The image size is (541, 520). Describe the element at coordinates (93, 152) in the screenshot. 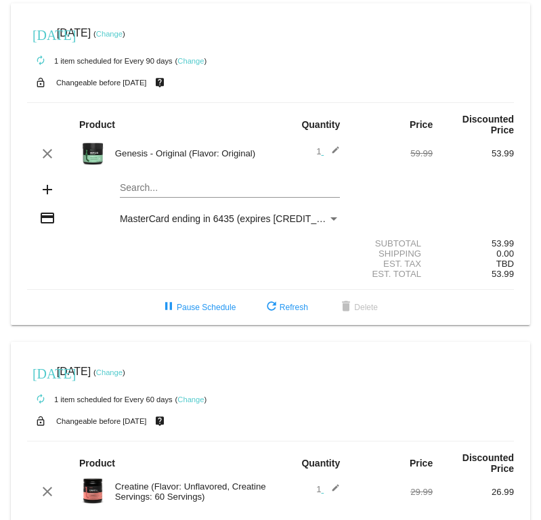

I see `img: Image-1-Genesis-Original-2.0-2025-new-bottle-1000x1000-Roman-Berezecky-1.png` at that location.